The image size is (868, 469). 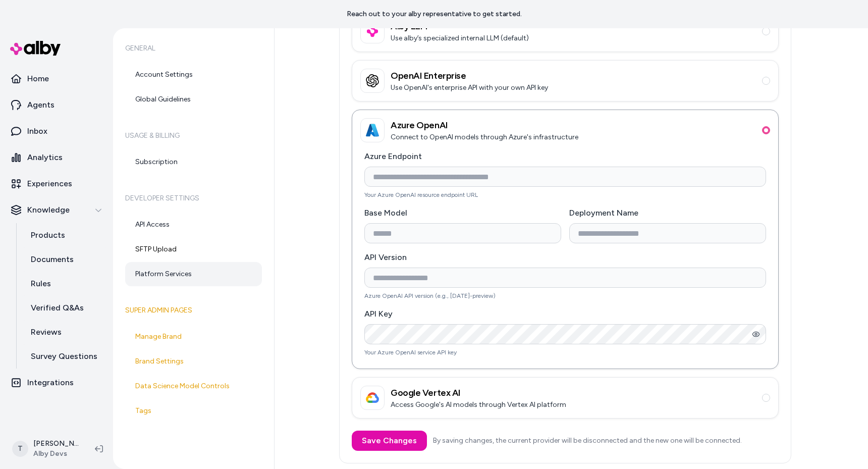 I want to click on p: Verified Q&As, so click(x=57, y=308).